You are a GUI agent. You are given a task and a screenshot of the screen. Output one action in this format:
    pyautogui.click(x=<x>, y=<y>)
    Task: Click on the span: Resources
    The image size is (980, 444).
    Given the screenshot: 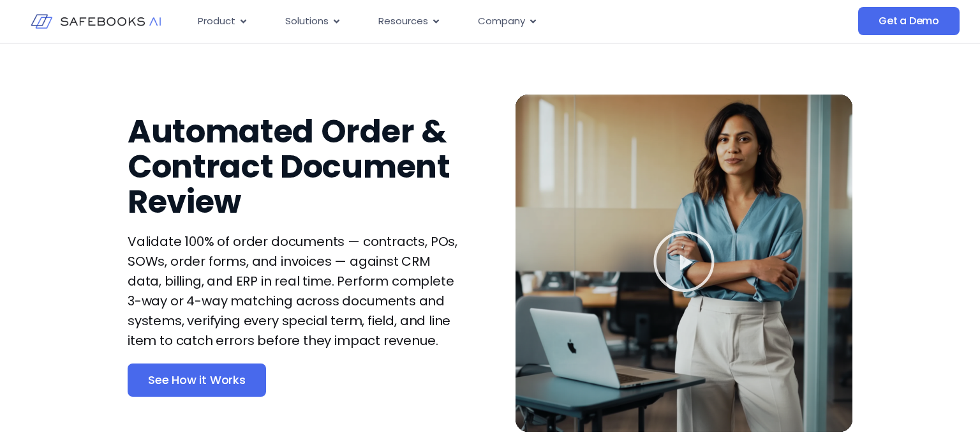 What is the action you would take?
    pyautogui.click(x=404, y=21)
    